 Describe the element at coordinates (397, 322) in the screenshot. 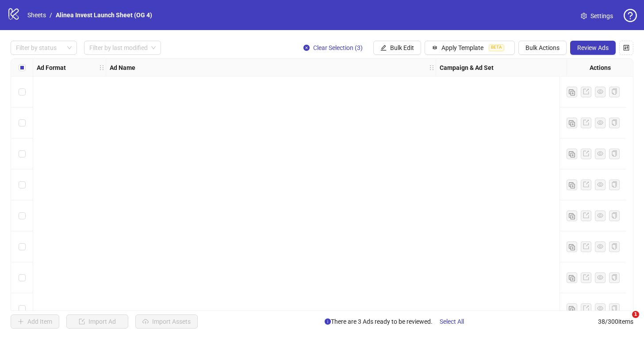

I see `span: There are 3 Ads ready to be reviewed.` at that location.